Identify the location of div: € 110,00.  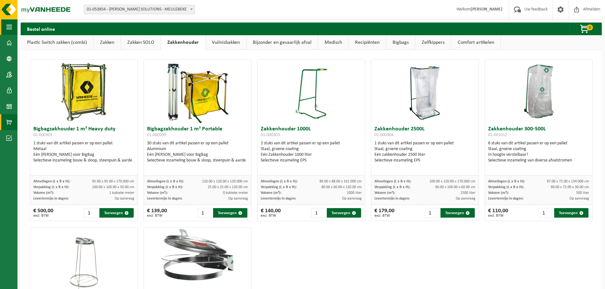
(498, 213).